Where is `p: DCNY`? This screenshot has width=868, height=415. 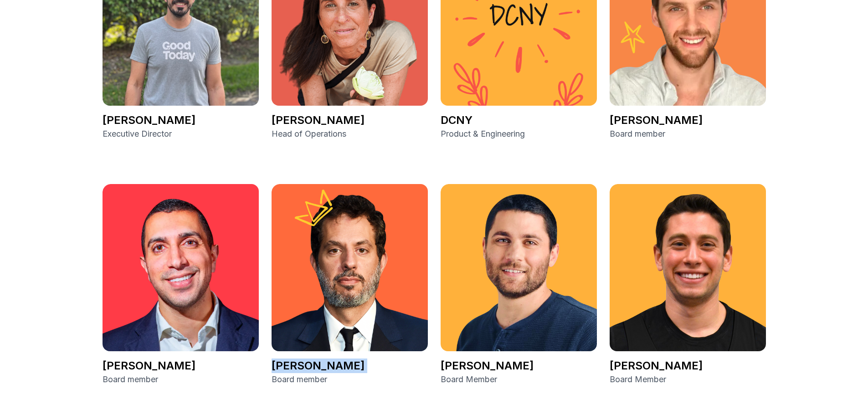 p: DCNY is located at coordinates (519, 120).